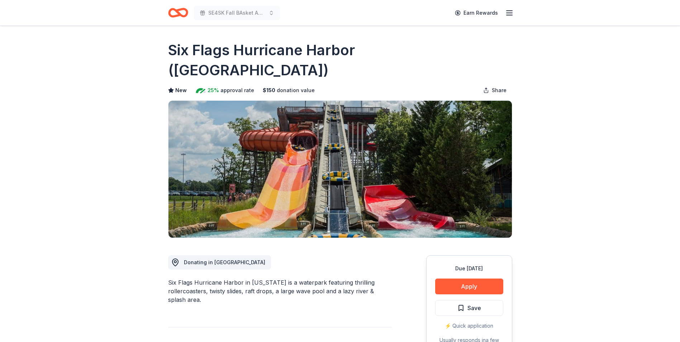  What do you see at coordinates (213, 90) in the screenshot?
I see `span: 25%` at bounding box center [213, 90].